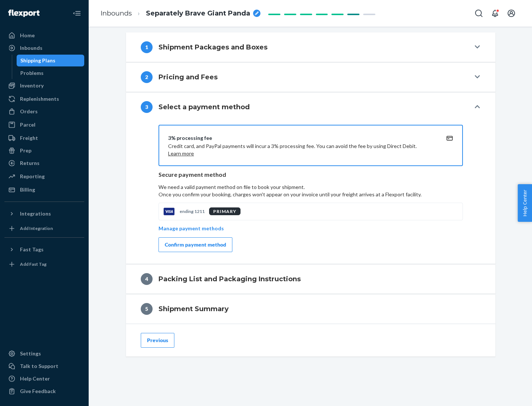 This screenshot has width=532, height=406. Describe the element at coordinates (213, 47) in the screenshot. I see `h4: Shipment Packages and Boxes` at that location.